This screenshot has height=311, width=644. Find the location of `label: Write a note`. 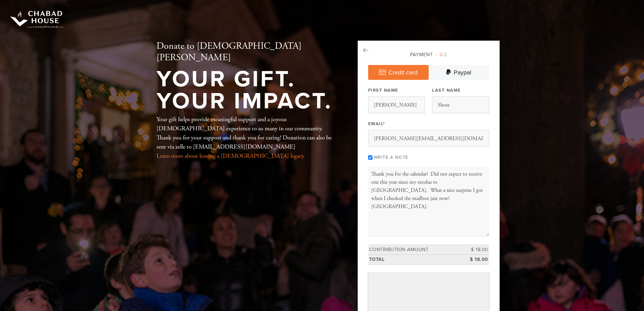

label: Write a note is located at coordinates (391, 157).